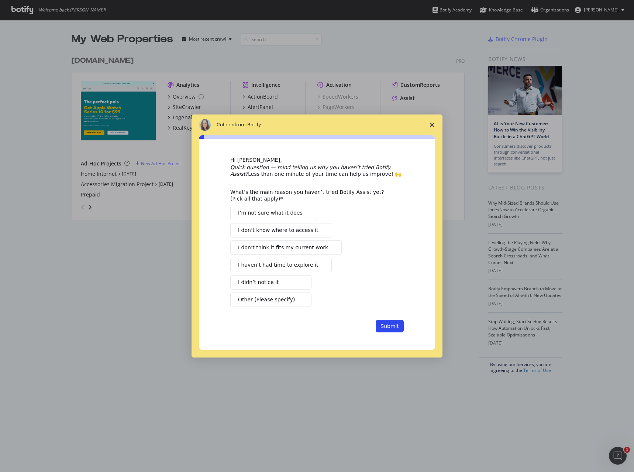  Describe the element at coordinates (286, 247) in the screenshot. I see `button: I don’t think it fits my current work` at that location.